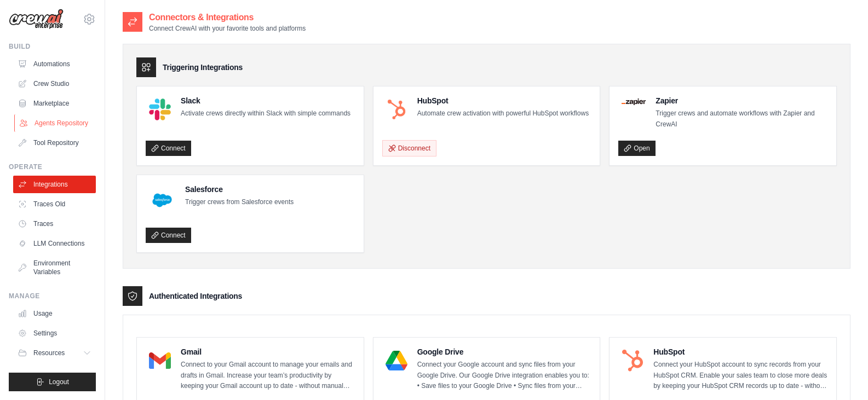 This screenshot has width=868, height=400. What do you see at coordinates (55, 267) in the screenshot?
I see `a: Environment Variables` at bounding box center [55, 267].